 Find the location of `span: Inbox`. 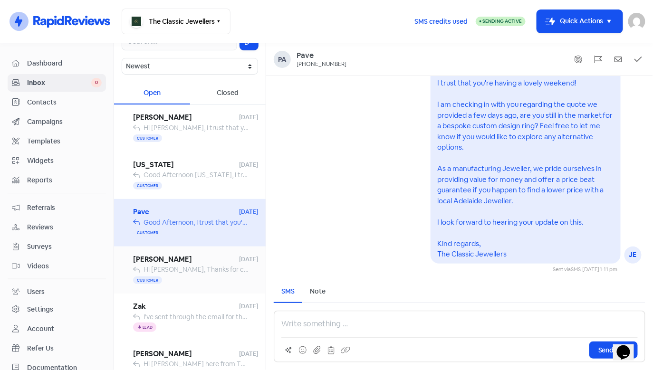

span: Inbox is located at coordinates (59, 83).